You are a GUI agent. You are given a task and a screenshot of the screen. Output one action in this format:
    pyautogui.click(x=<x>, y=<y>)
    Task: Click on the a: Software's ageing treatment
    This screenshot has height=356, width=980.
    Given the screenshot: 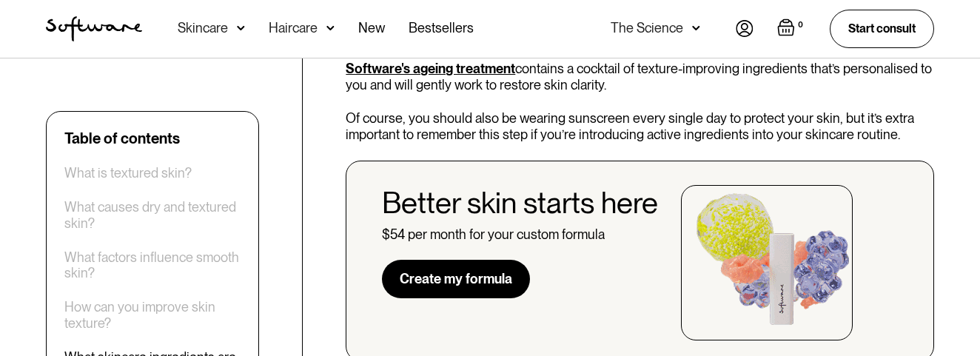 What is the action you would take?
    pyautogui.click(x=430, y=69)
    